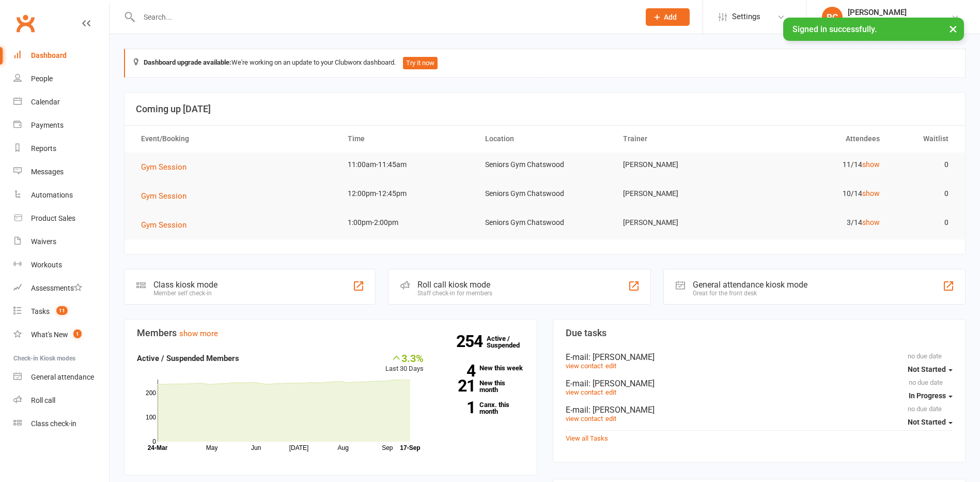  Describe the element at coordinates (820, 138) in the screenshot. I see `th: Attendees` at that location.